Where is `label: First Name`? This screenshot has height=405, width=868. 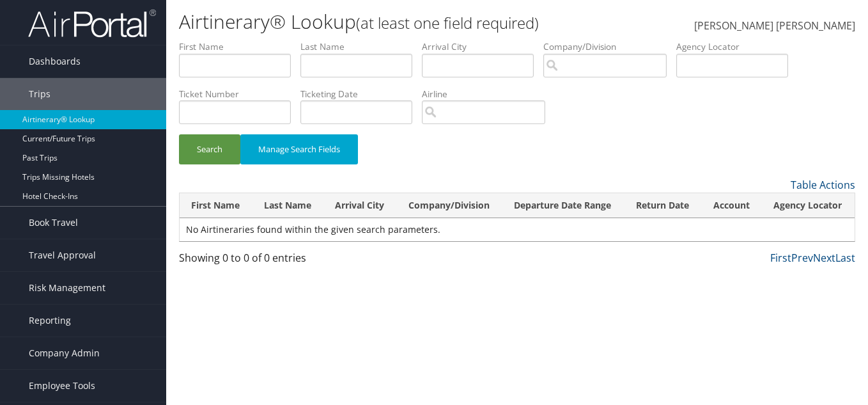
label: First Name is located at coordinates (239, 47).